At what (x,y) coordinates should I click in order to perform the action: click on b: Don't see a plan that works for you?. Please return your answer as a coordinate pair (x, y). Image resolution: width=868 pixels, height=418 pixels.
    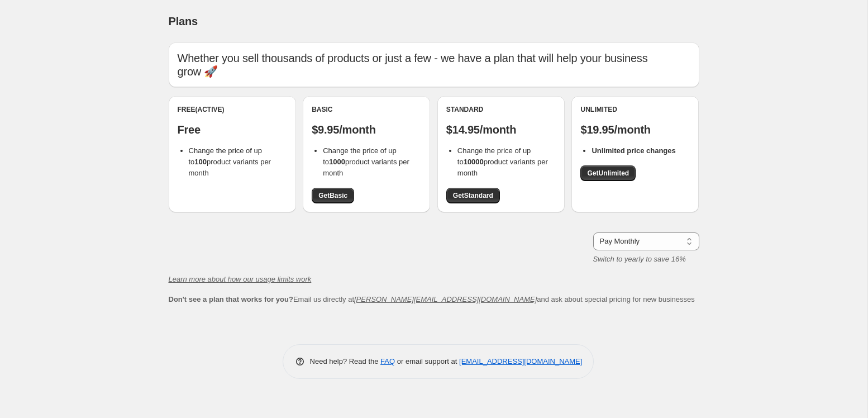
    Looking at the image, I should click on (230, 299).